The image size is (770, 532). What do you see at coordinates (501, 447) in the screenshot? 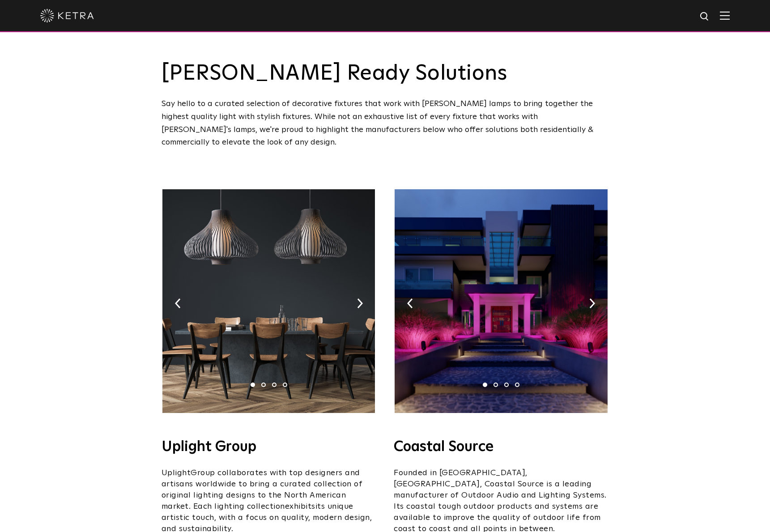
I see `h4: Coastal Source` at bounding box center [501, 447].